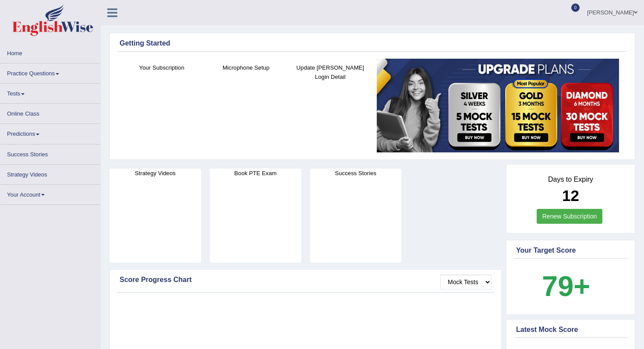 This screenshot has height=349, width=644. What do you see at coordinates (576, 8) in the screenshot?
I see `span: 0` at bounding box center [576, 8].